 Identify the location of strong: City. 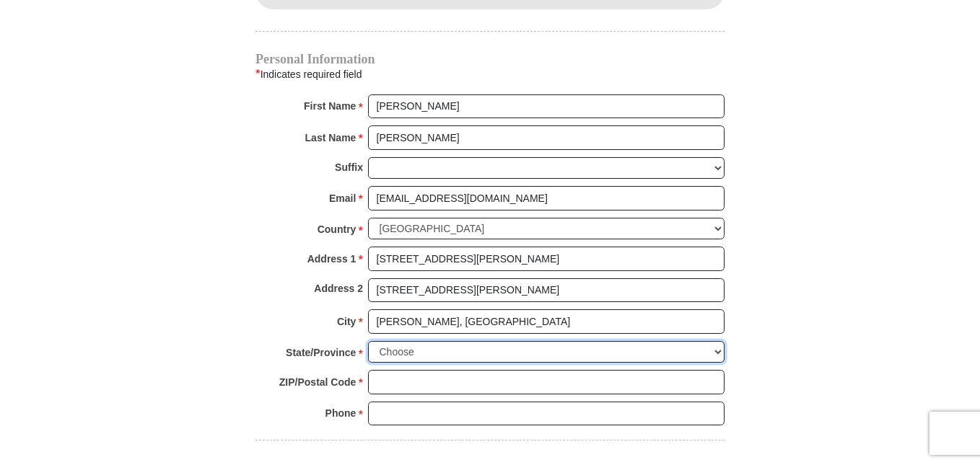
(346, 322).